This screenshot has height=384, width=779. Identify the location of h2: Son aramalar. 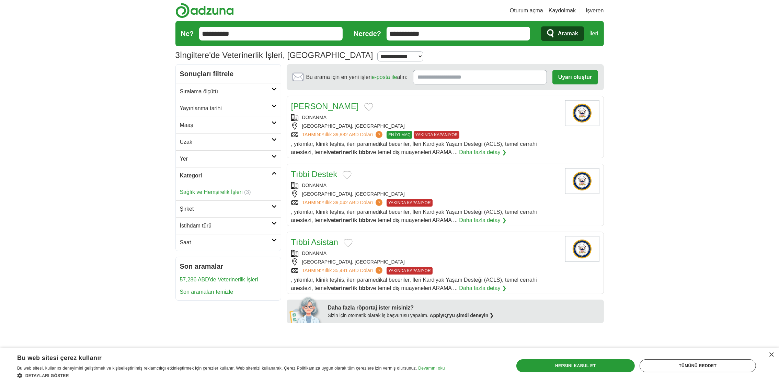
(228, 267).